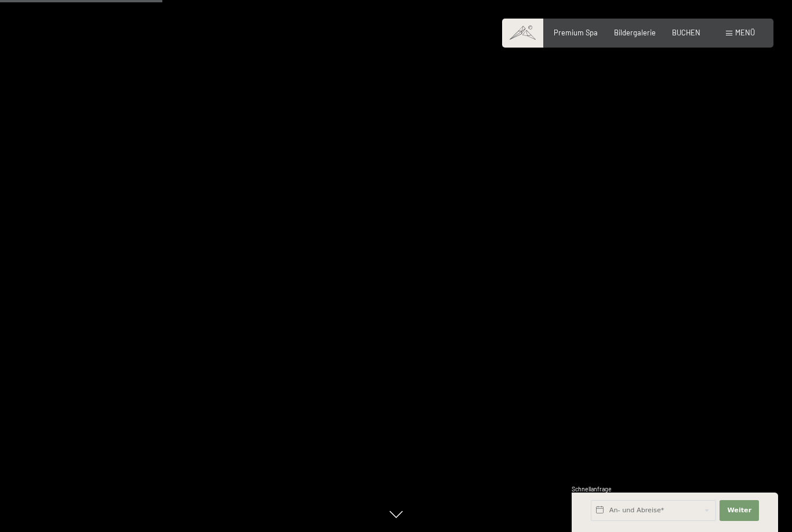  What do you see at coordinates (686, 33) in the screenshot?
I see `a: BUCHEN` at bounding box center [686, 33].